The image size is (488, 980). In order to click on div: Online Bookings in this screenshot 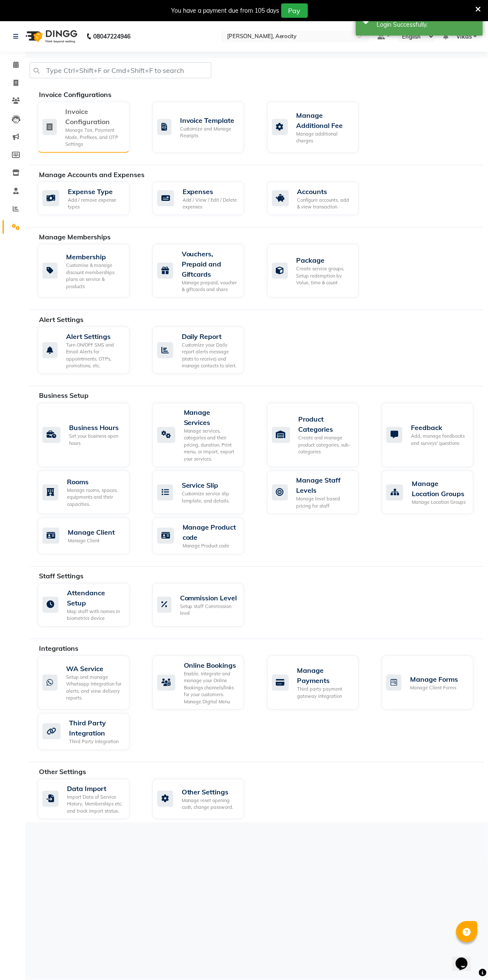, I will do `click(211, 666)`.